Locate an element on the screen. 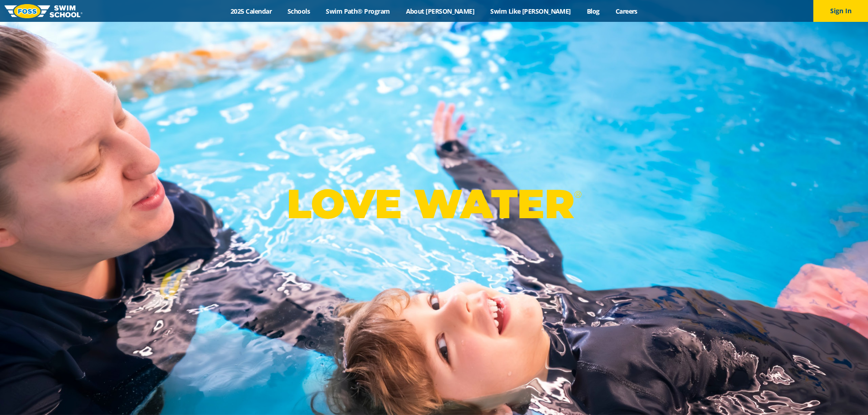 This screenshot has width=868, height=415. p: LOVE WATER is located at coordinates (434, 204).